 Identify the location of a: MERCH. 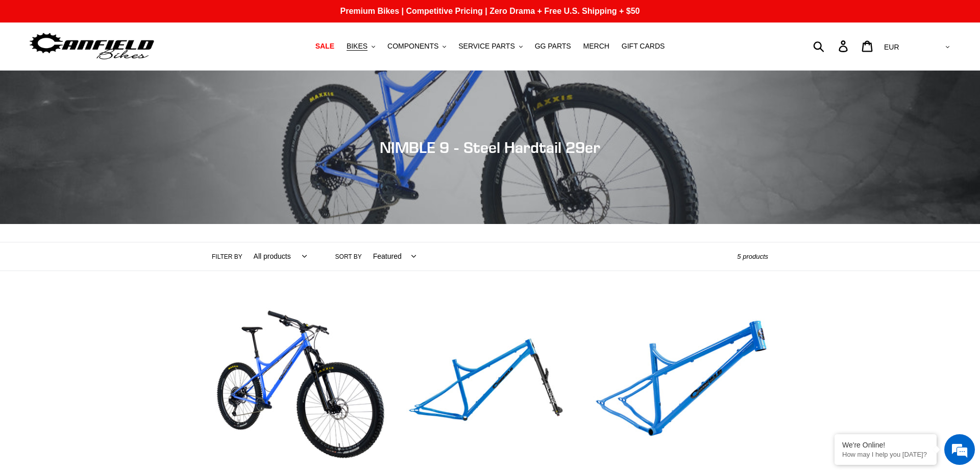
(596, 46).